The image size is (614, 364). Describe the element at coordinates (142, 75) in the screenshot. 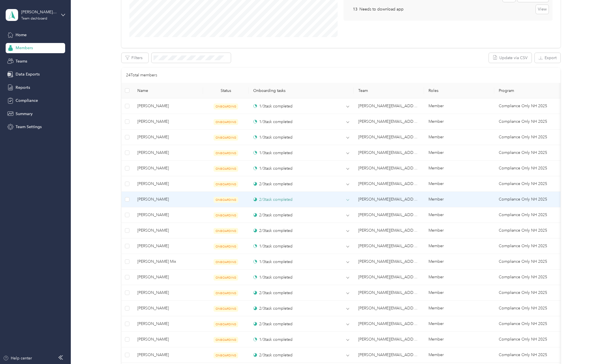

I see `p: 24 Total members` at that location.